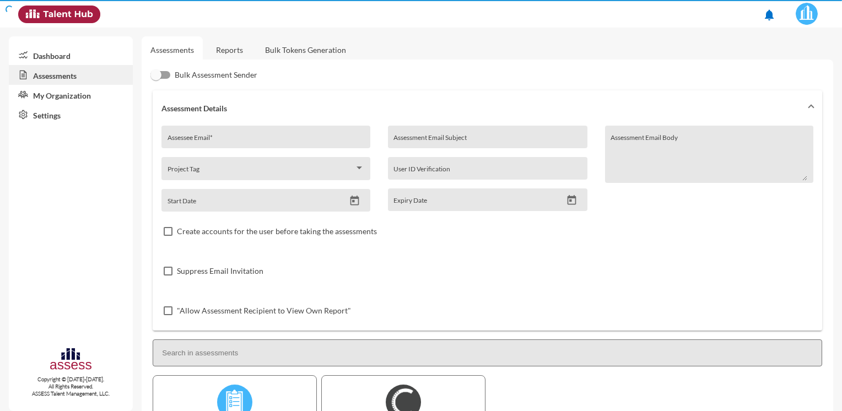 The image size is (842, 411). What do you see at coordinates (264, 311) in the screenshot?
I see `span: "Allow Assessment Recipient to View Own Report"` at bounding box center [264, 311].